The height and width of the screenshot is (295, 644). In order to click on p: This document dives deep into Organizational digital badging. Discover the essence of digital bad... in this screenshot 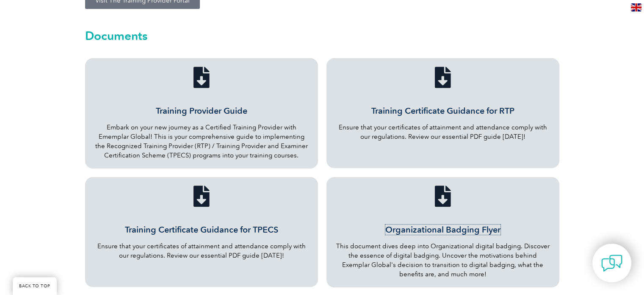, I will do `click(443, 260)`.